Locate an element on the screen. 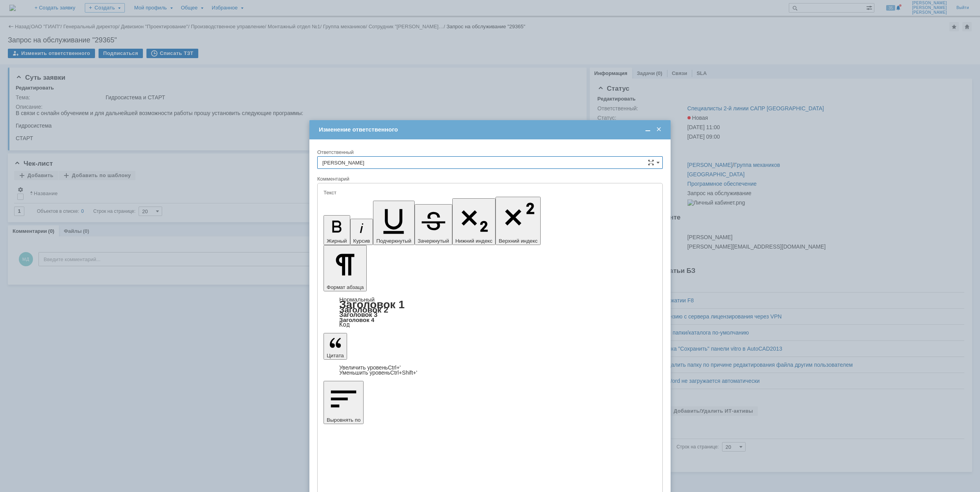 This screenshot has height=492, width=980. div: Комментарий is located at coordinates (490, 180).